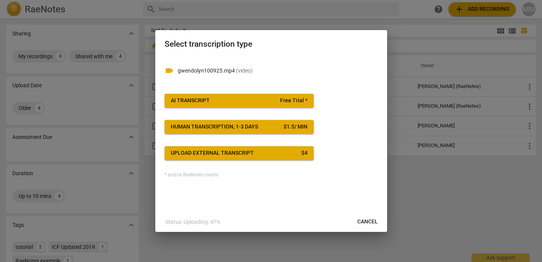  I want to click on p: Status: Uploading: 47%, so click(193, 222).